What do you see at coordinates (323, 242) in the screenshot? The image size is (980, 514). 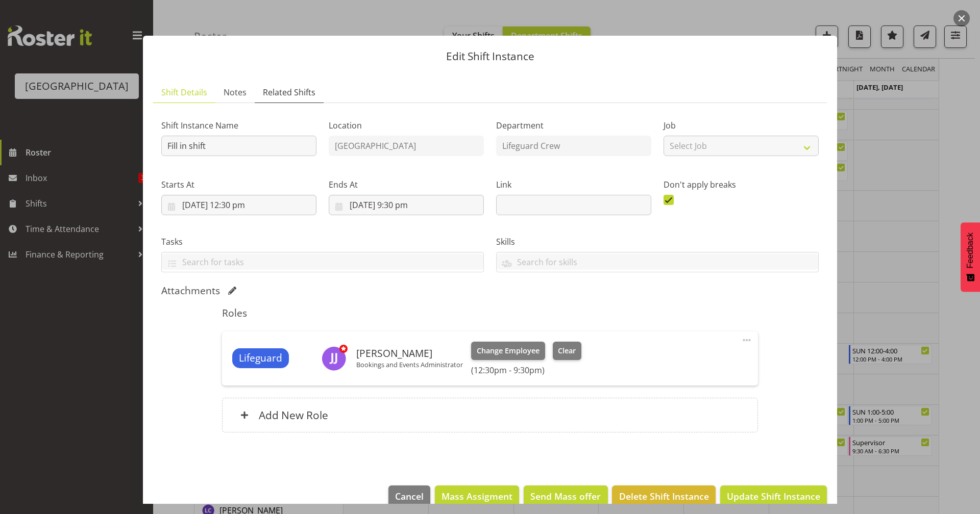 I see `label: Tasks` at bounding box center [323, 242].